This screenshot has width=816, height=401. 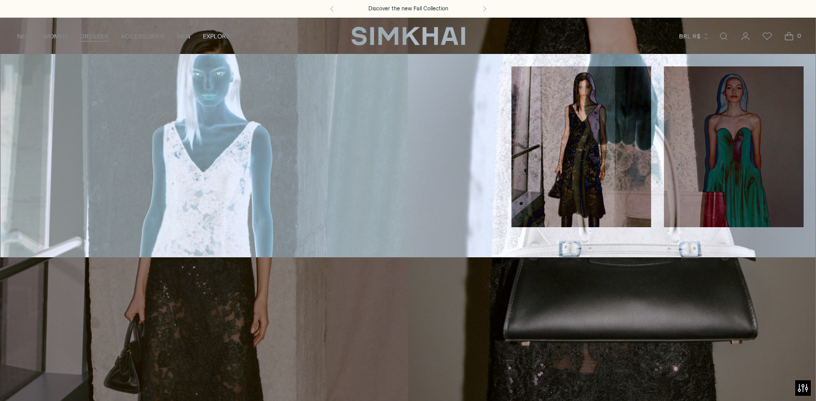 I want to click on button: BRL R$, so click(x=694, y=36).